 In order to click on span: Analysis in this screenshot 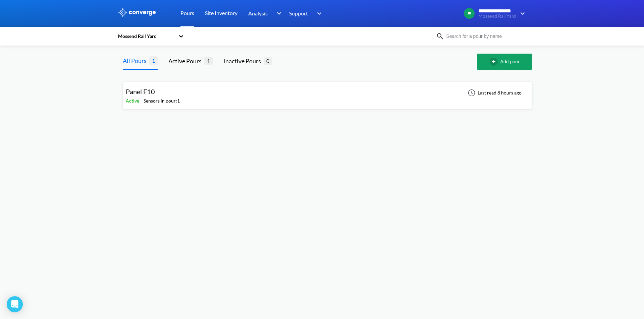, I will do `click(258, 13)`.